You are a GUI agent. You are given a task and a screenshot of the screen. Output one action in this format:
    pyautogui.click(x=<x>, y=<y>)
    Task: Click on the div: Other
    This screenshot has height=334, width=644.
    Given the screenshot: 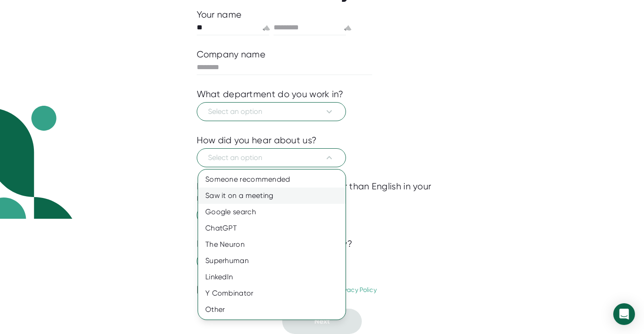 What is the action you would take?
    pyautogui.click(x=272, y=310)
    